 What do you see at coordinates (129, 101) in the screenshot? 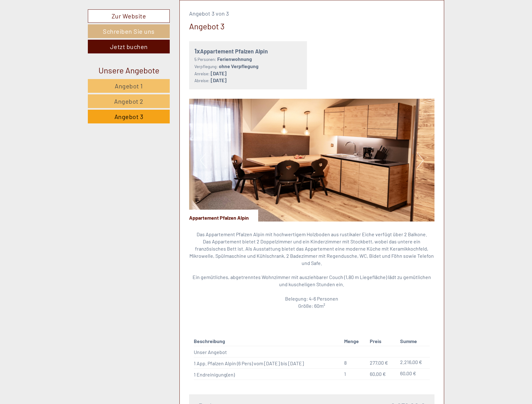
I see `span: Angebot 2` at bounding box center [129, 101].